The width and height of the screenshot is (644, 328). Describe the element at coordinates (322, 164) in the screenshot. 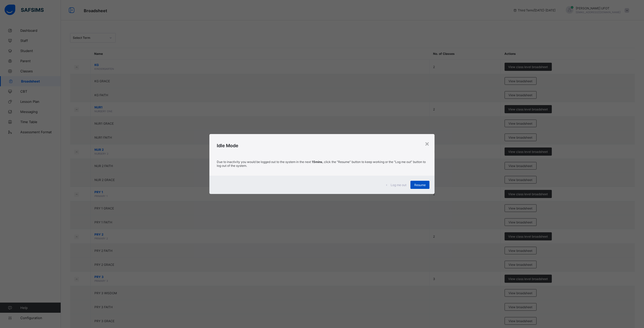

I see `p: Due to inactivity you would be logged out to the system in the next , click the "Resume" button t...` at that location.